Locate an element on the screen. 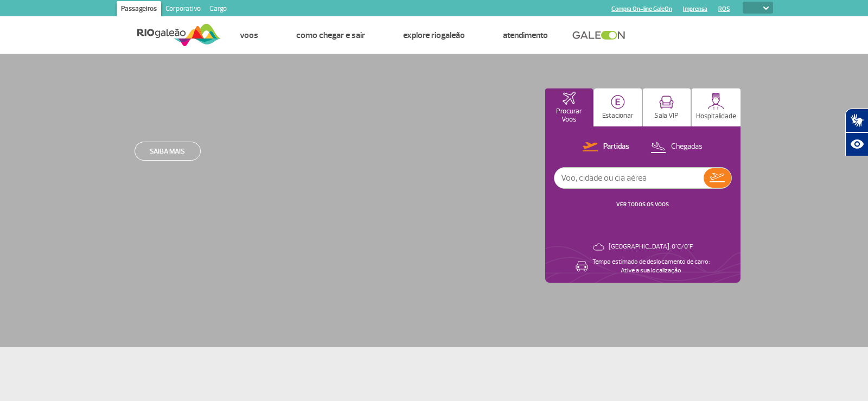  p: Estacionar is located at coordinates (618, 116).